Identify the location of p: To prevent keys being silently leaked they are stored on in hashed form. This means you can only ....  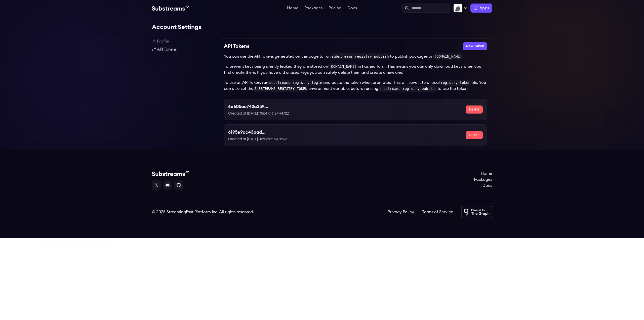
(356, 69).